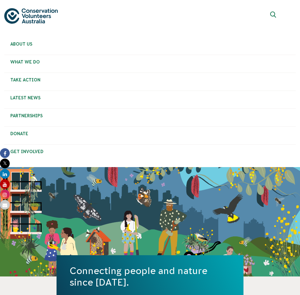  Describe the element at coordinates (150, 44) in the screenshot. I see `span: About Us` at that location.